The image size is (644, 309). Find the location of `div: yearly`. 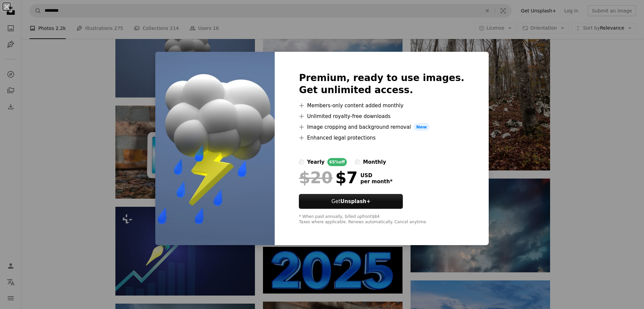

div: yearly is located at coordinates (316, 162).